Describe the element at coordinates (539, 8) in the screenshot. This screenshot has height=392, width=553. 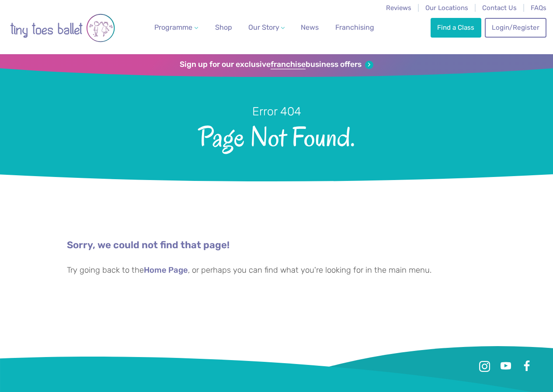
I see `span: FAQs` at that location.